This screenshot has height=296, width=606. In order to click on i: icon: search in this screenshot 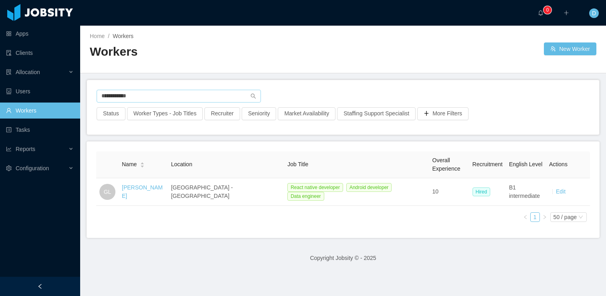, I will do `click(253, 96)`.